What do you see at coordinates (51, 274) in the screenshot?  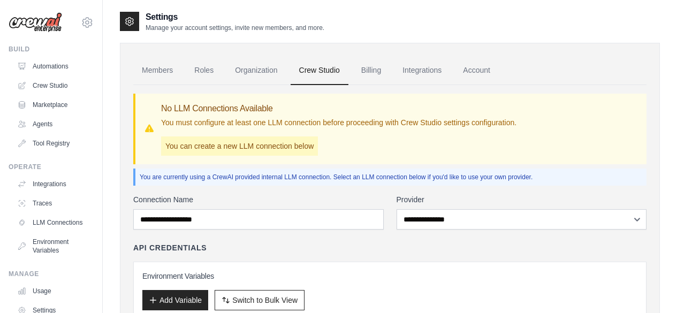 I see `div: Manage` at bounding box center [51, 274].